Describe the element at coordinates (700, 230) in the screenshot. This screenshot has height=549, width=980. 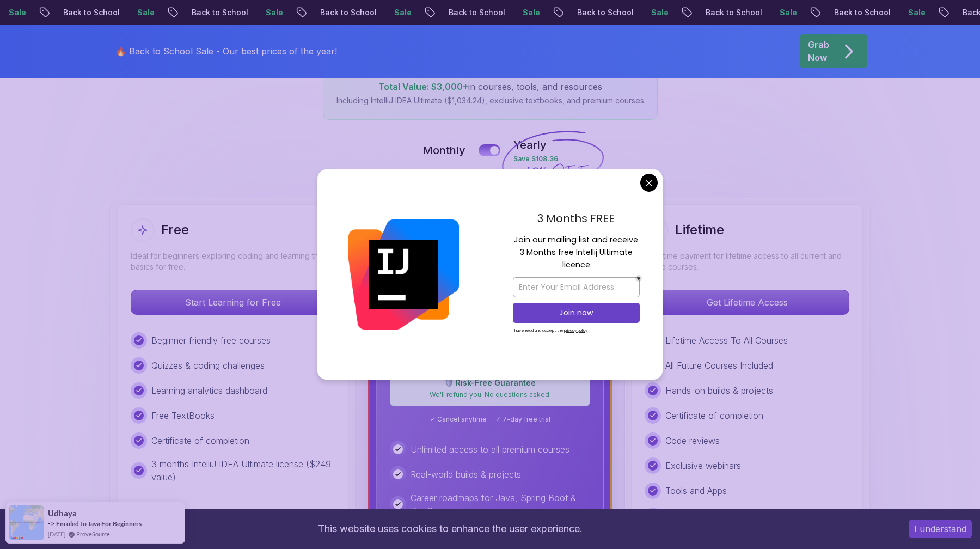
I see `h2: Lifetime` at that location.